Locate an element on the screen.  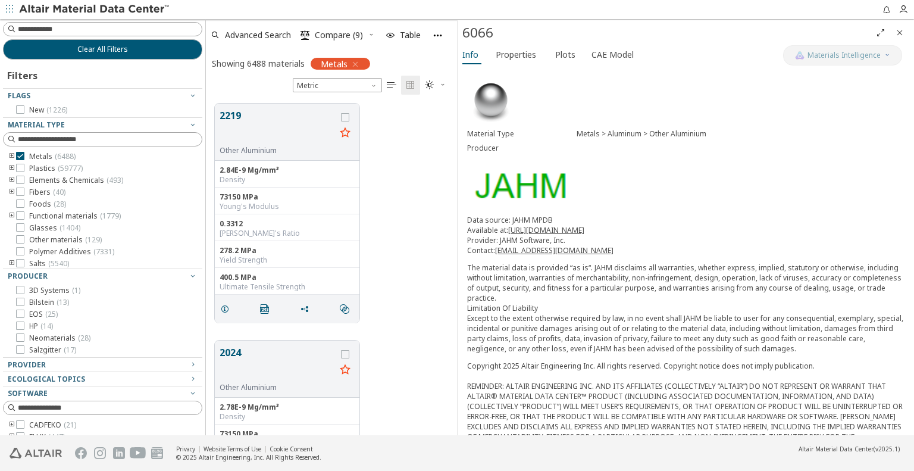
button: Software is located at coordinates (102, 393).